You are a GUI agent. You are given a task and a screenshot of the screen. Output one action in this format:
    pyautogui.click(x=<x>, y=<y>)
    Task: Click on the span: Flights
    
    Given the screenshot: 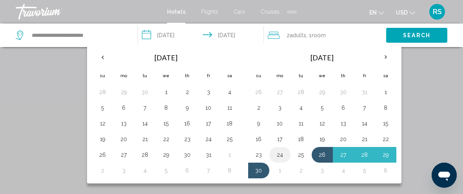 What is the action you would take?
    pyautogui.click(x=209, y=12)
    